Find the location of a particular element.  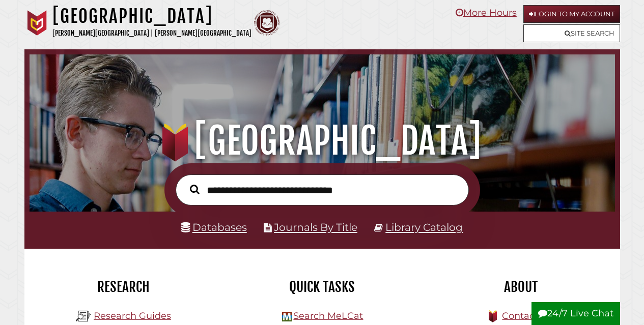

img: Calvin University is located at coordinates (37, 23).